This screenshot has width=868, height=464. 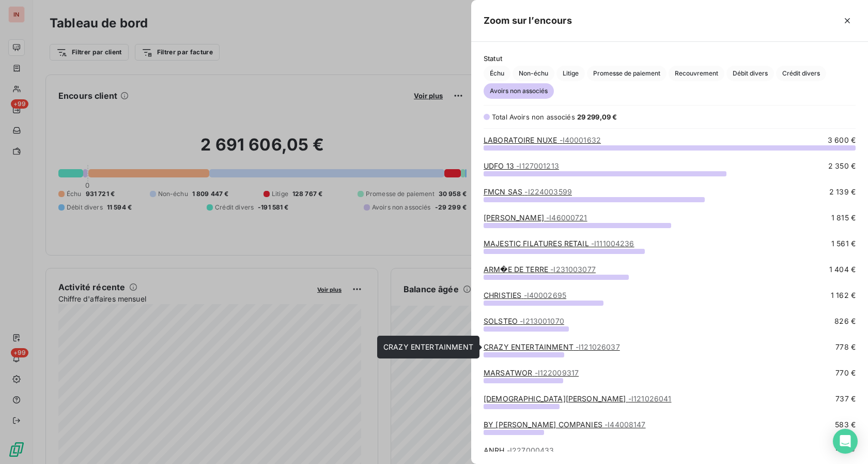 I want to click on span: - I40001632, so click(x=580, y=140).